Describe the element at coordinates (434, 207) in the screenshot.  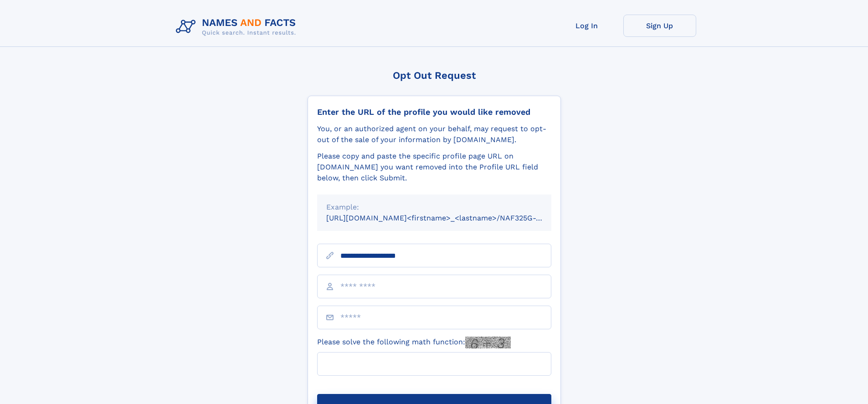
I see `div: Example:` at that location.